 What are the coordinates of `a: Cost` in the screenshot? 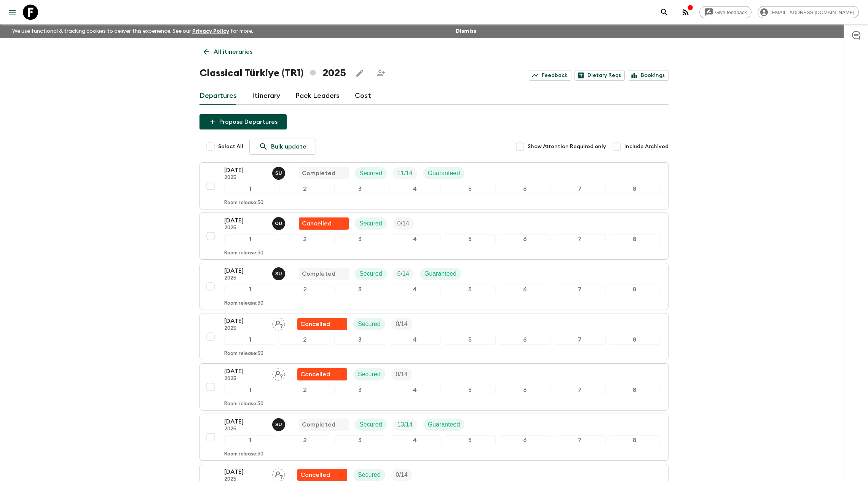 It's located at (363, 96).